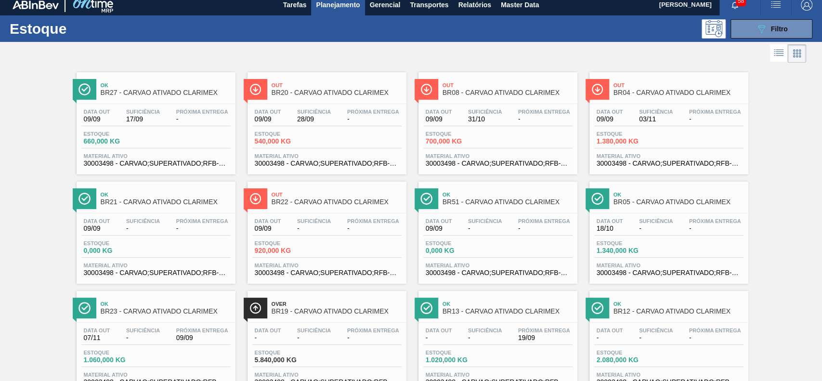 This screenshot has width=822, height=381. What do you see at coordinates (779, 29) in the screenshot?
I see `span: Filtro` at bounding box center [779, 29].